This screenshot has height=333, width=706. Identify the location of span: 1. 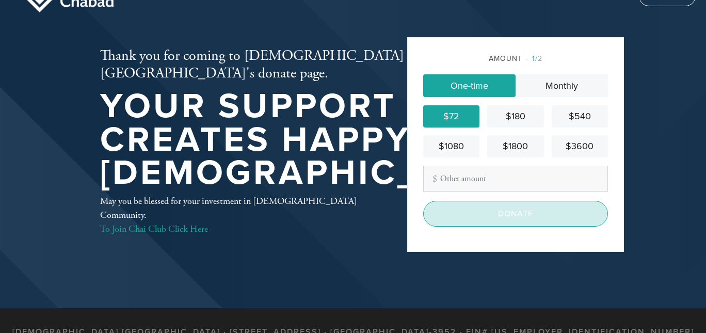
(534, 58).